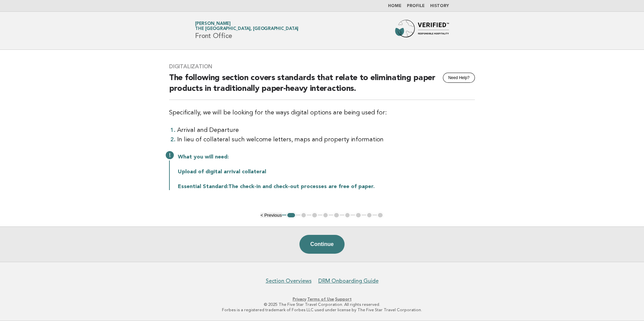  I want to click on li: In lieu of collateral such welcome letters, maps and property information, so click(326, 139).